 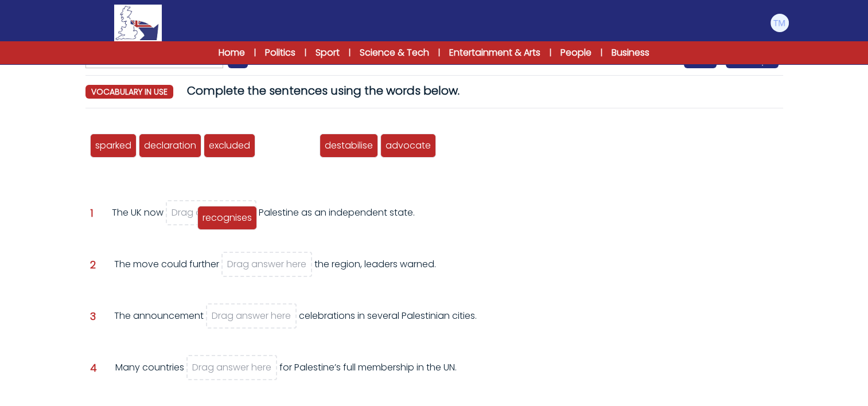 What do you see at coordinates (779, 23) in the screenshot?
I see `img: Tommaso Molella` at bounding box center [779, 23].